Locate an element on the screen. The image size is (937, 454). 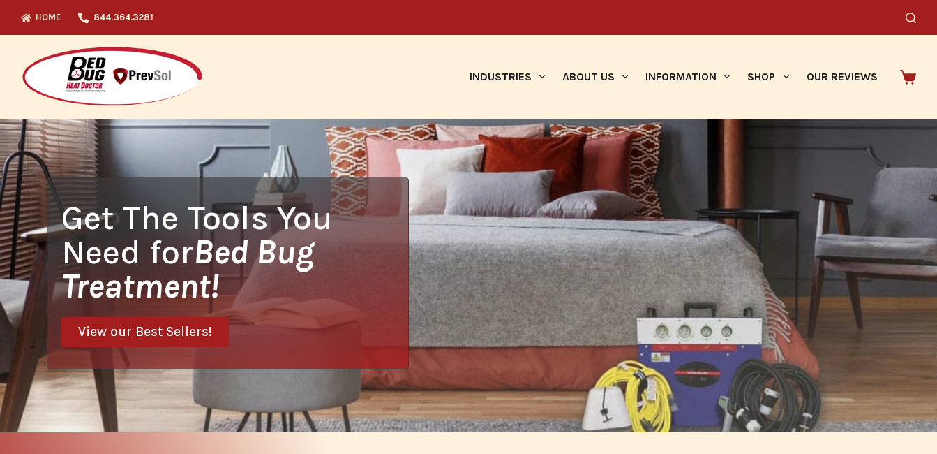
img: Prevsol/Bed Bug Heat Doctor is located at coordinates (112, 77).